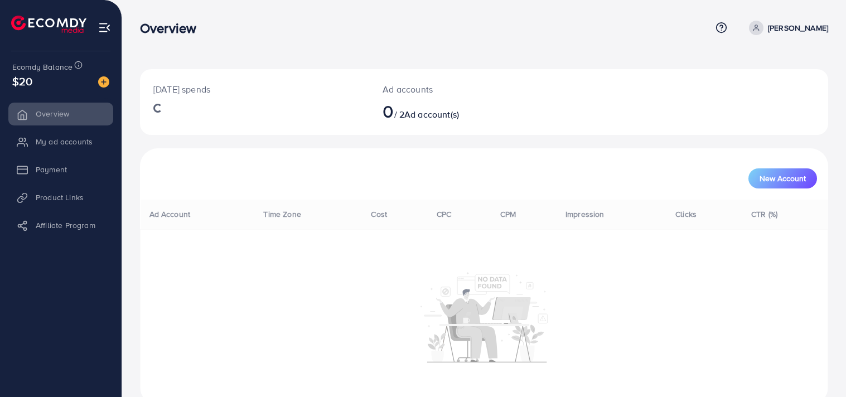 The width and height of the screenshot is (846, 397). What do you see at coordinates (49, 24) in the screenshot?
I see `img: logo` at bounding box center [49, 24].